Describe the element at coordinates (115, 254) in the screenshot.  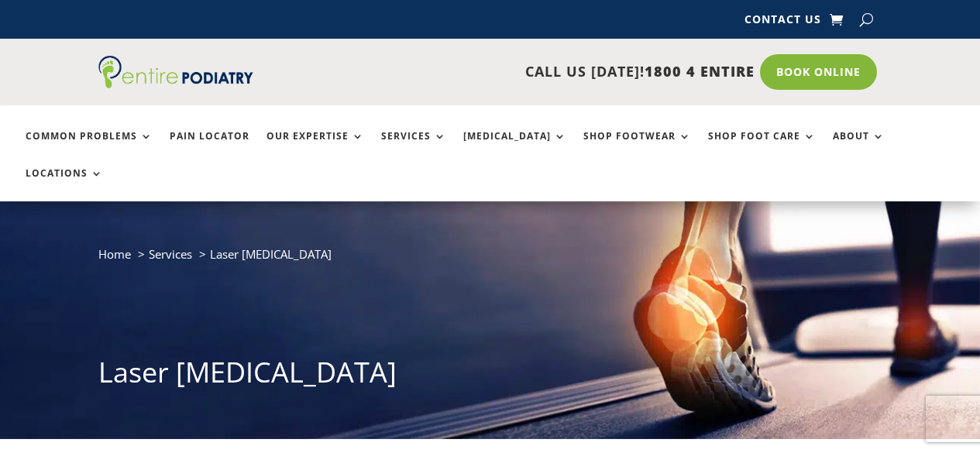
I see `span: Home` at that location.